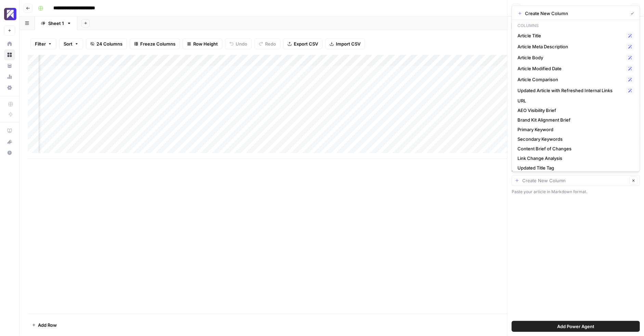 This screenshot has height=336, width=644. Describe the element at coordinates (40, 44) in the screenshot. I see `span: Filter` at that location.